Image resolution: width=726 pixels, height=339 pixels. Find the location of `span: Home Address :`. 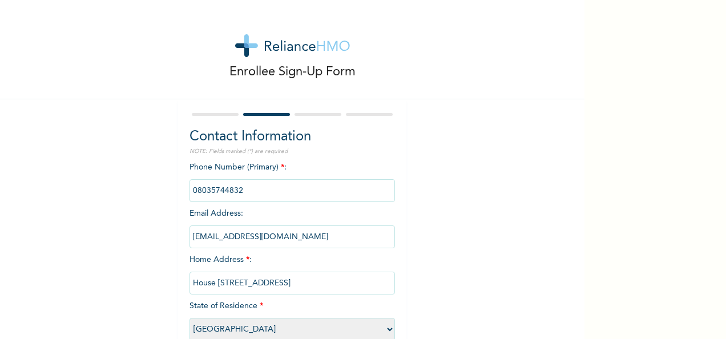

span: Home Address : is located at coordinates (292, 271).